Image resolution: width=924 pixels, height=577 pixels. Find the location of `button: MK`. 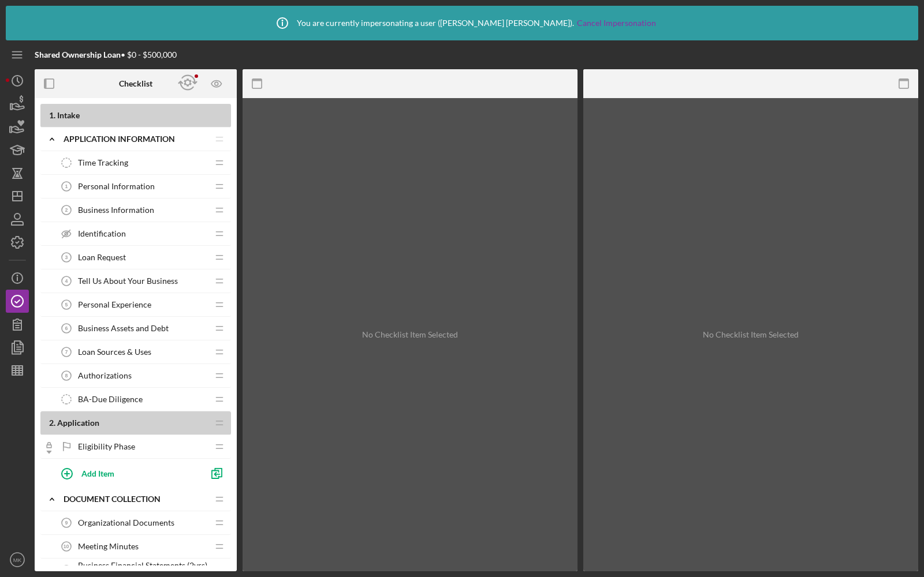

button: MK is located at coordinates (17, 560).